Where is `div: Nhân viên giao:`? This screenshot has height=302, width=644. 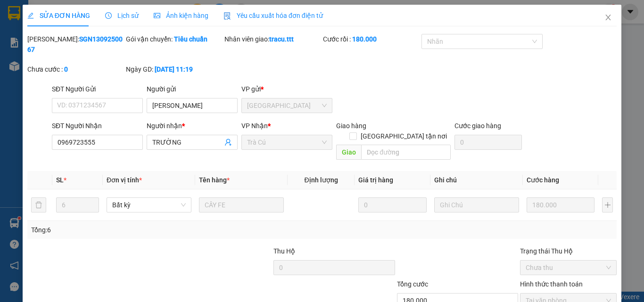 div: Nhân viên giao: is located at coordinates (273, 39).